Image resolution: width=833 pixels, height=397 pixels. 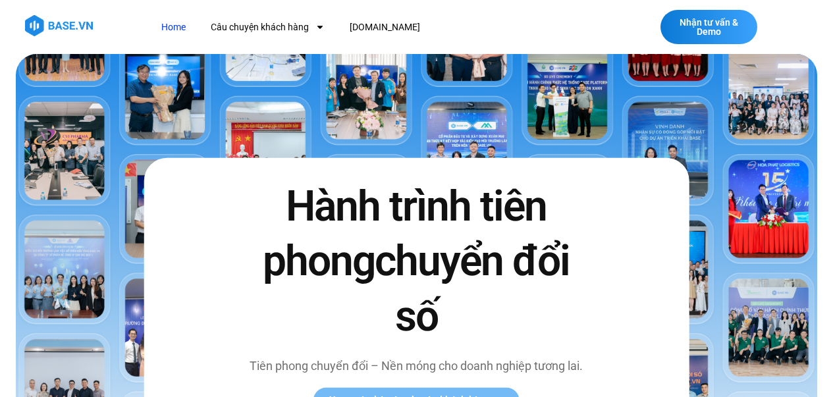 I want to click on a: Câu chuyện khách hàng, so click(x=267, y=27).